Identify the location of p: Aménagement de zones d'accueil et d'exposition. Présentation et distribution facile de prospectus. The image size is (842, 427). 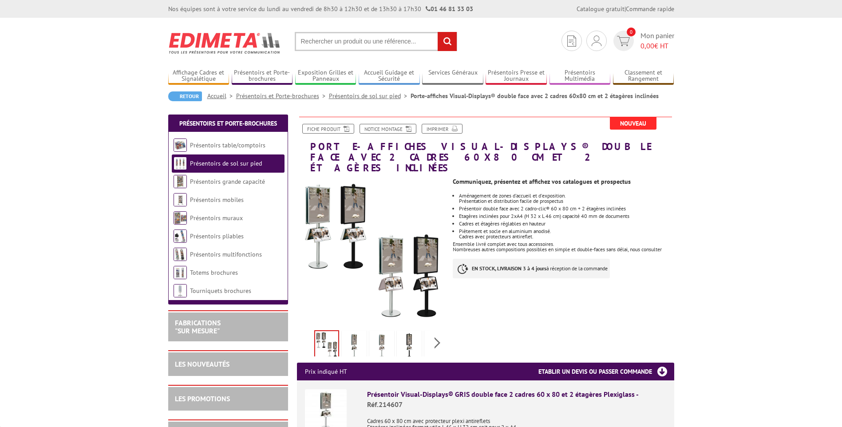
(566, 198).